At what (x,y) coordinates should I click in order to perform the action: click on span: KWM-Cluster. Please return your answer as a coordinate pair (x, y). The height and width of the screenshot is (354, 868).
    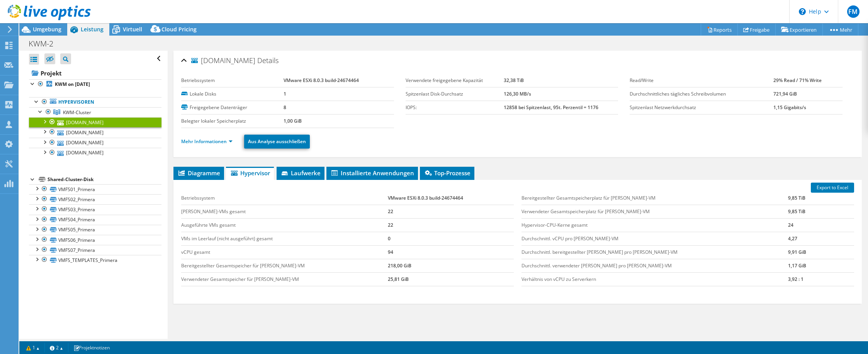
    Looking at the image, I should click on (77, 112).